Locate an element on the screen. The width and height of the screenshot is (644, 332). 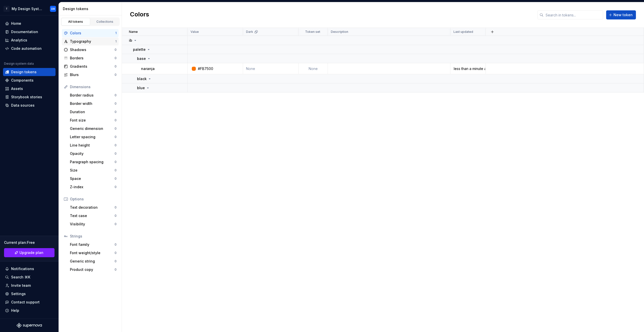
button: Notifications is located at coordinates (29, 269).